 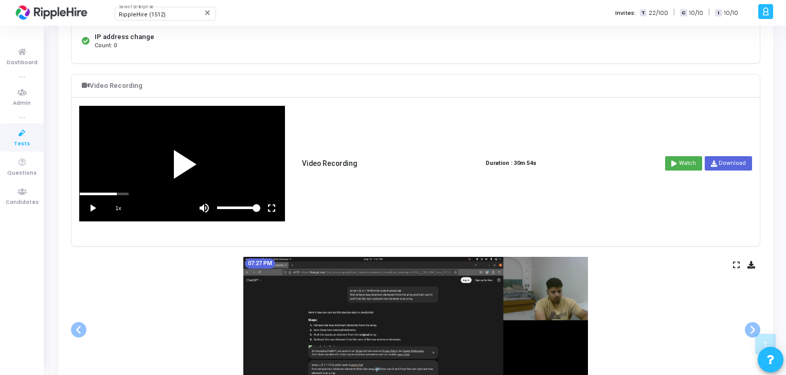 I want to click on span: Tests, so click(x=22, y=144).